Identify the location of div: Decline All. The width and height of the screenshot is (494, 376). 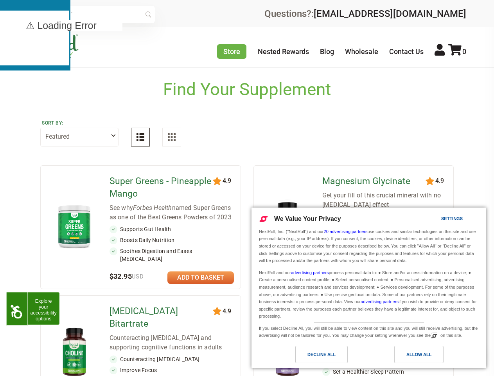
(322, 354).